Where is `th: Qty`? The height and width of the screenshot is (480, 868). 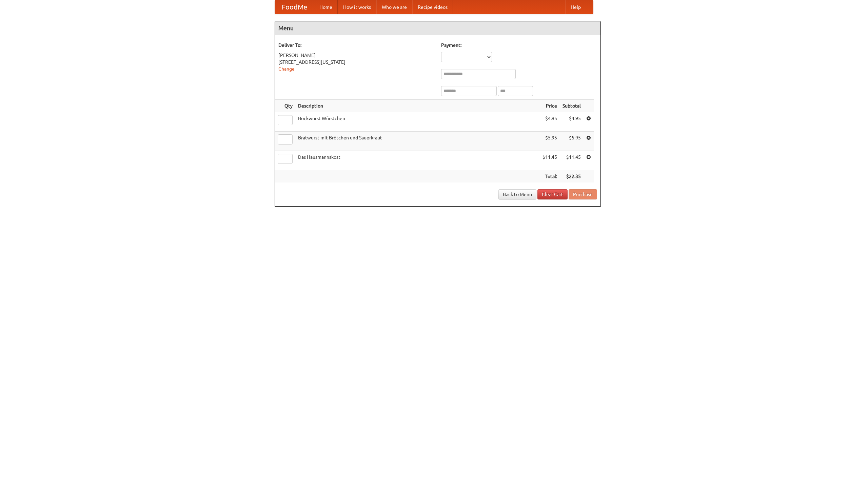
th: Qty is located at coordinates (285, 106).